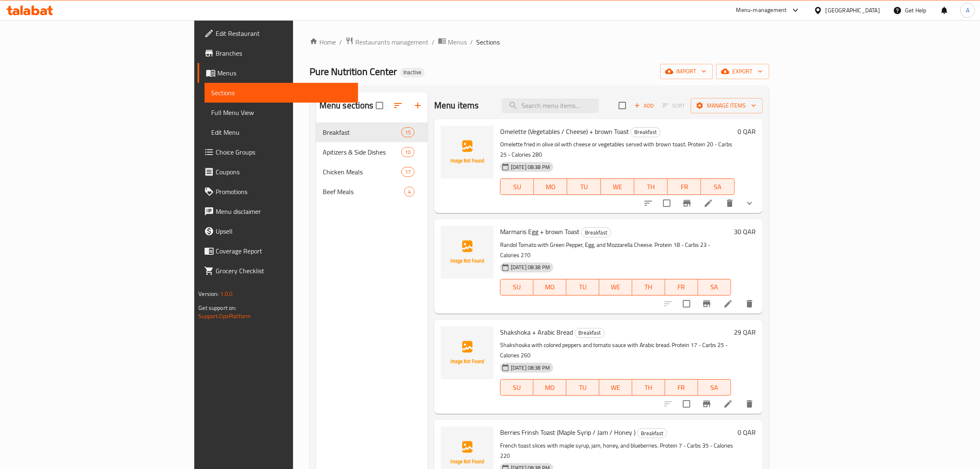 The height and width of the screenshot is (469, 980). What do you see at coordinates (372, 172) in the screenshot?
I see `div: Chicken Meals17` at bounding box center [372, 172].